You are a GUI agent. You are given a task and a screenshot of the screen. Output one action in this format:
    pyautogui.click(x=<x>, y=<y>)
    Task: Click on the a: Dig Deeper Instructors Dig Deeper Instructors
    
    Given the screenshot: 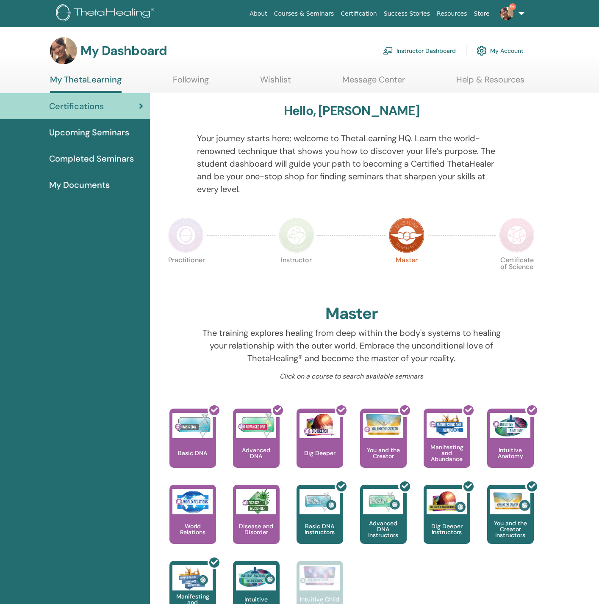 What is the action you would take?
    pyautogui.click(x=447, y=523)
    